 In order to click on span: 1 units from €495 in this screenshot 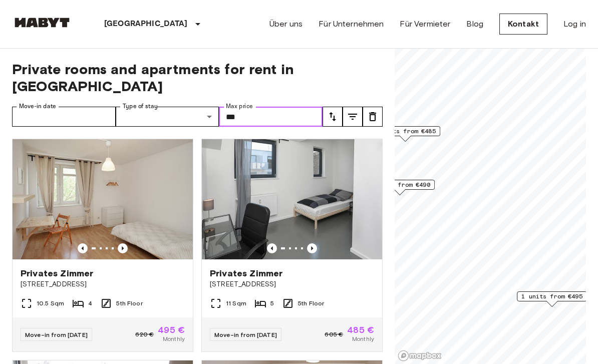, I will do `click(552, 297)`.